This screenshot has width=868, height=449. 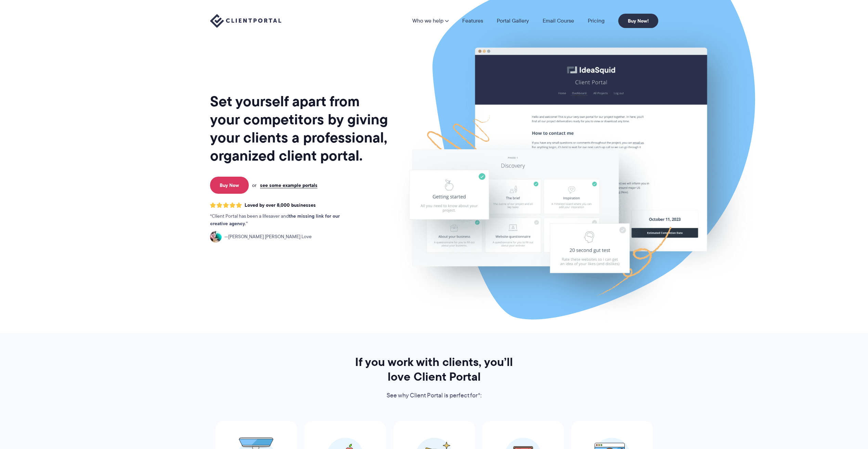 What do you see at coordinates (300, 129) in the screenshot?
I see `h1: Set yourself apart from your competitors by giving your clients a professional, organized client ...` at bounding box center [300, 129].